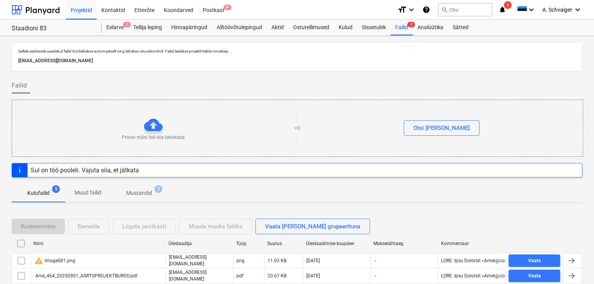 The height and width of the screenshot is (284, 594). What do you see at coordinates (199, 243) in the screenshot?
I see `div: Üleslaadija` at bounding box center [199, 243].